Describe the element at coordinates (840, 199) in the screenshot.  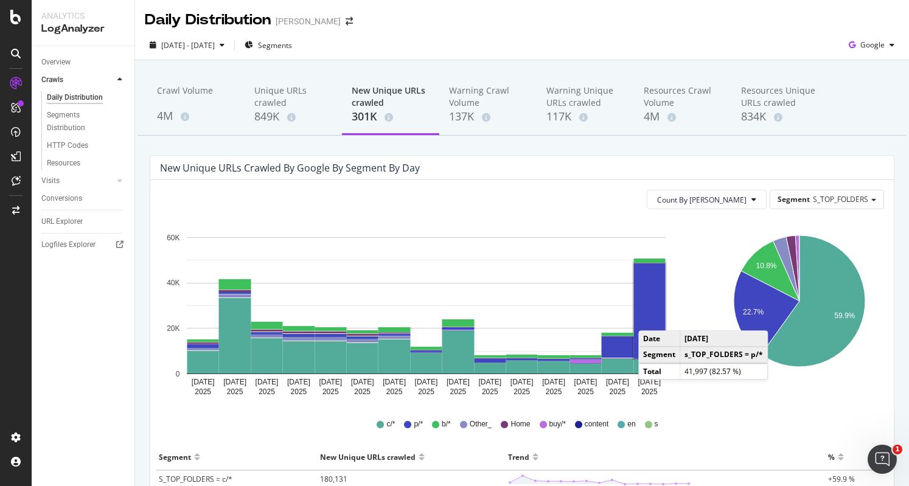
I see `span: S_TOP_FOLDERS` at that location.